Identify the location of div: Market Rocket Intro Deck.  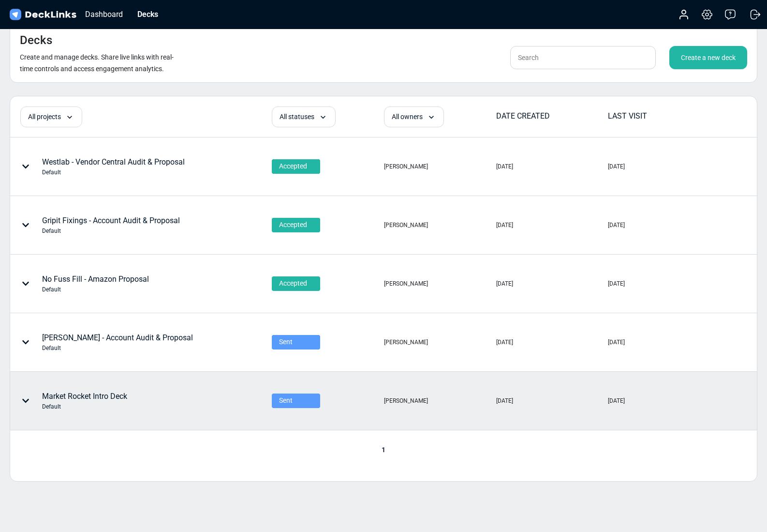
(84, 401).